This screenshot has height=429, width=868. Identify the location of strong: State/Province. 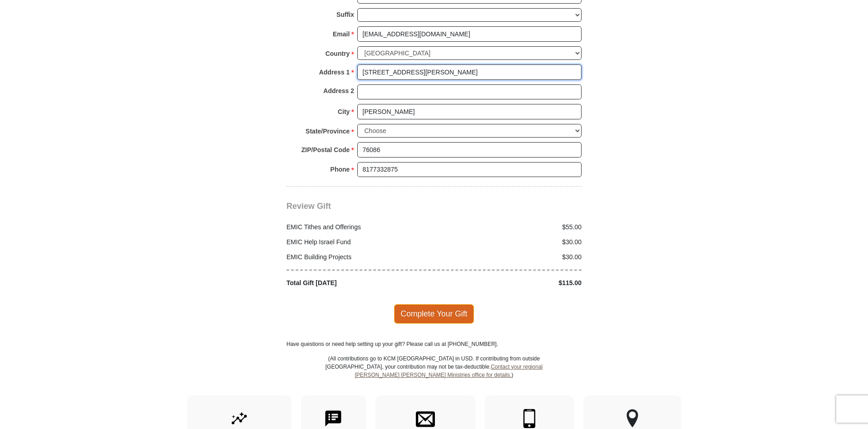
(327, 131).